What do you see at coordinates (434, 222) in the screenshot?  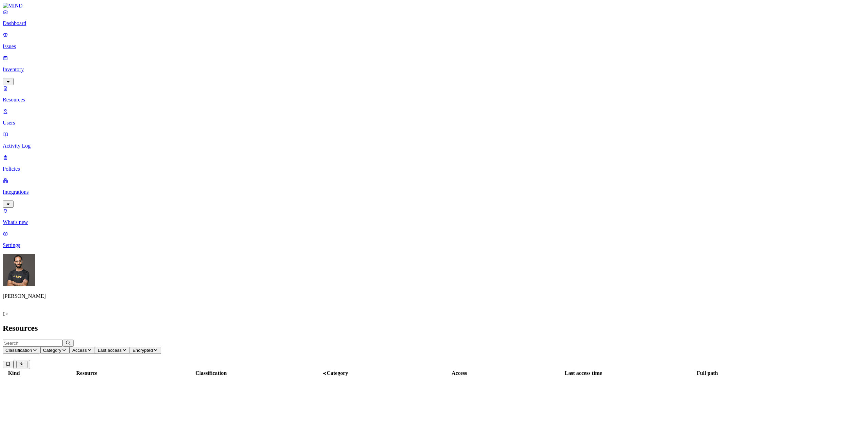 I see `p: What's new` at bounding box center [434, 222].